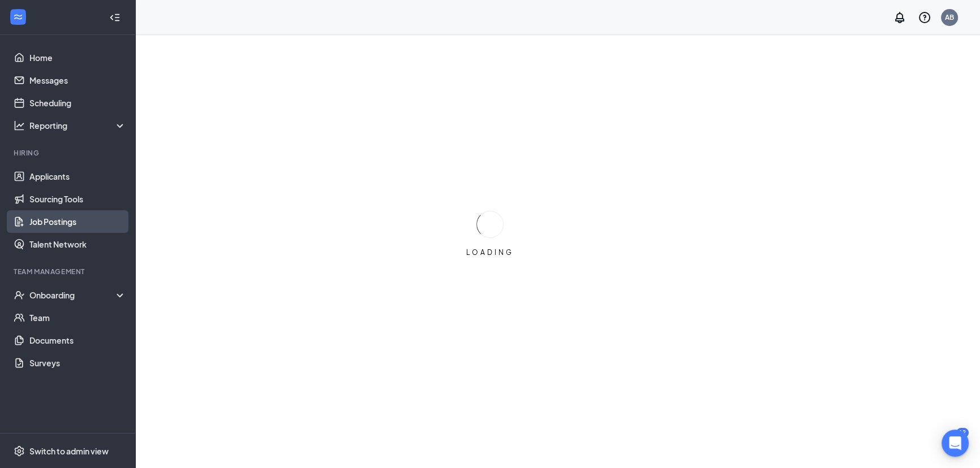 The width and height of the screenshot is (980, 468). Describe the element at coordinates (77, 199) in the screenshot. I see `a: Sourcing Tools` at that location.